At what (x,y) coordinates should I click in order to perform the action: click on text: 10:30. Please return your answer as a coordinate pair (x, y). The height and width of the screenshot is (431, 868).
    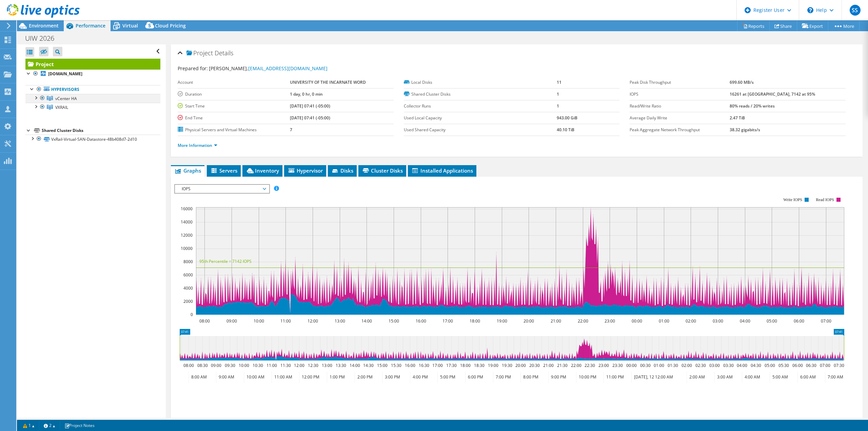
    Looking at the image, I should click on (258, 365).